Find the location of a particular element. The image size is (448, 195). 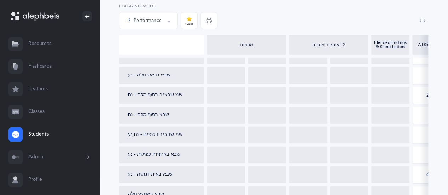

div: אותיות is located at coordinates (247, 45).